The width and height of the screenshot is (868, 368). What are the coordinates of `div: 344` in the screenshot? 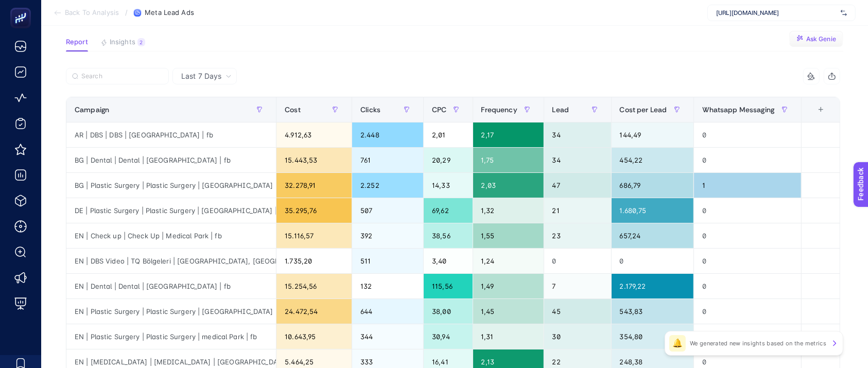 It's located at (387, 337).